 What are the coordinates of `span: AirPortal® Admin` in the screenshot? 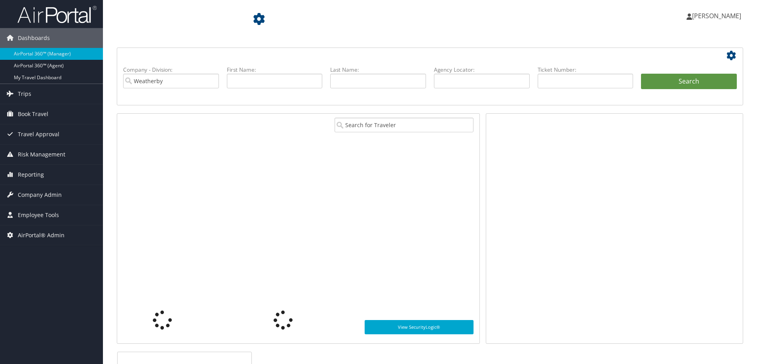 It's located at (41, 235).